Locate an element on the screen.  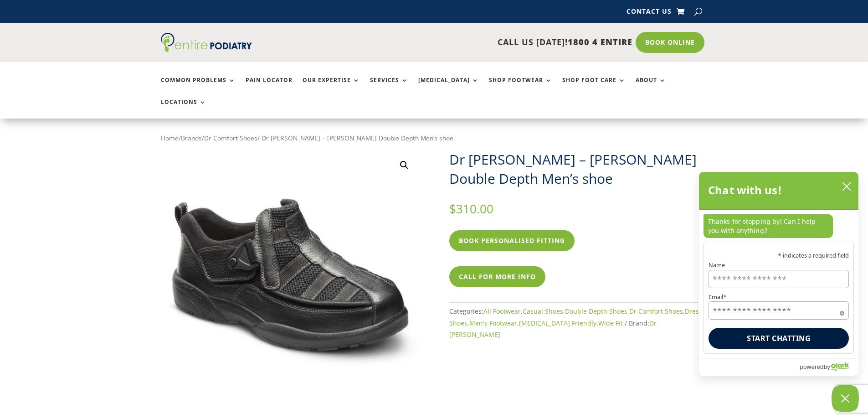
a: About is located at coordinates (651, 87).